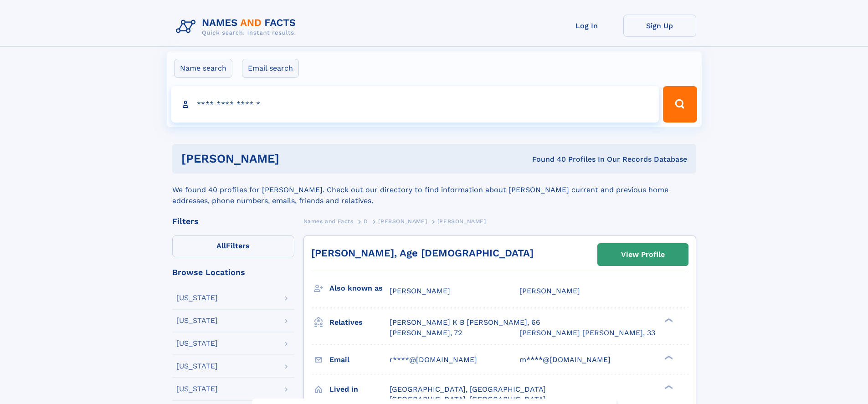  I want to click on label: Email search, so click(270, 68).